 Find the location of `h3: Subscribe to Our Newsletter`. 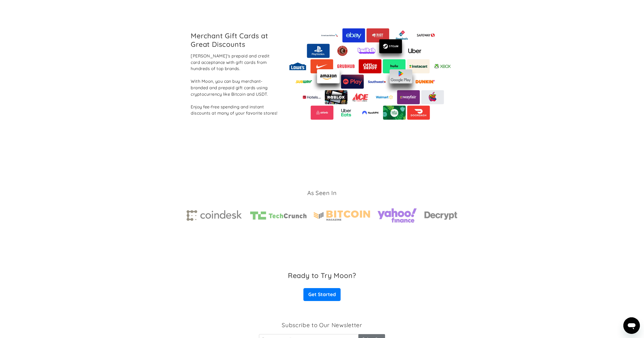

h3: Subscribe to Our Newsletter is located at coordinates (322, 325).